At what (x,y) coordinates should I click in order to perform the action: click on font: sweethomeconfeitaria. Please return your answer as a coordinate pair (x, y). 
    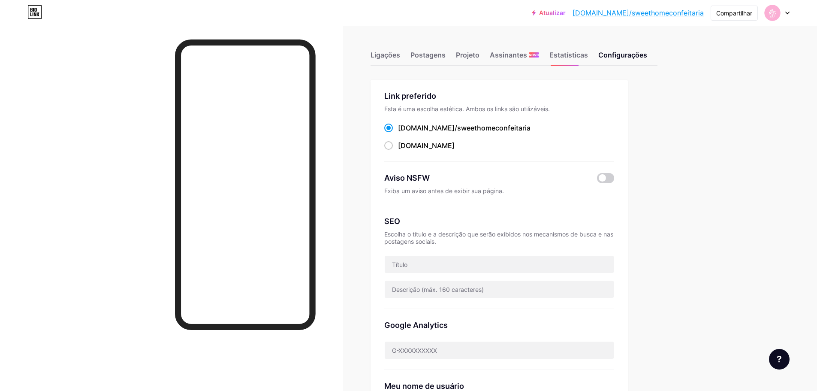
    Looking at the image, I should click on (494, 128).